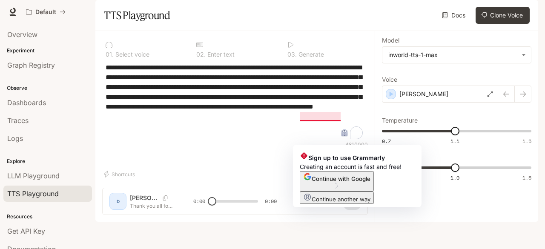  I want to click on span: 0.7, so click(386, 141).